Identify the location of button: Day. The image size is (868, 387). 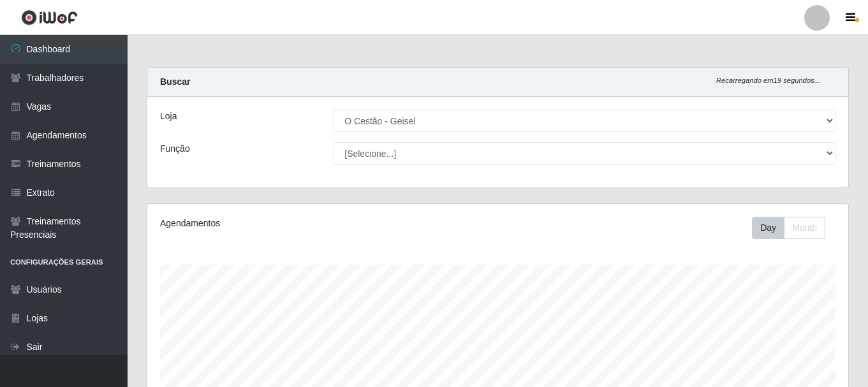
(768, 228).